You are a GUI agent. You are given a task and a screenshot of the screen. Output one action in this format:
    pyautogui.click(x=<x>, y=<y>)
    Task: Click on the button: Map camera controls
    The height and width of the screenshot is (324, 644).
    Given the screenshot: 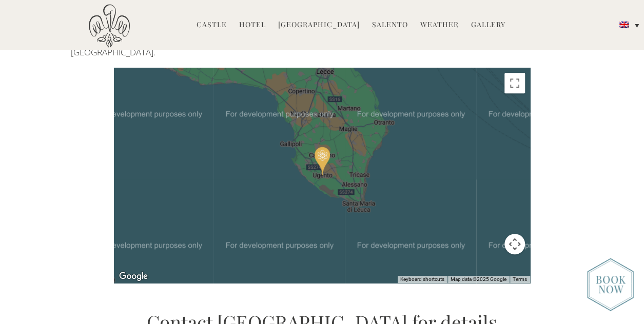 What is the action you would take?
    pyautogui.click(x=515, y=244)
    